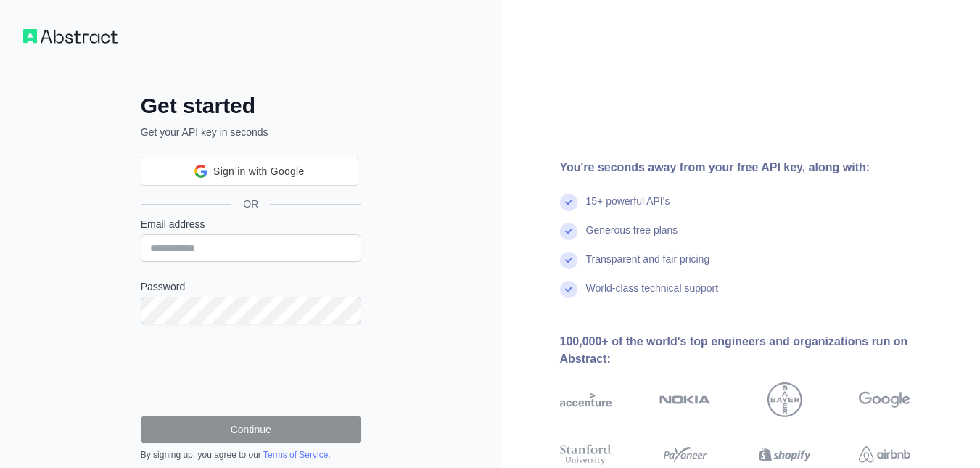 The image size is (980, 468). I want to click on label: Password, so click(251, 287).